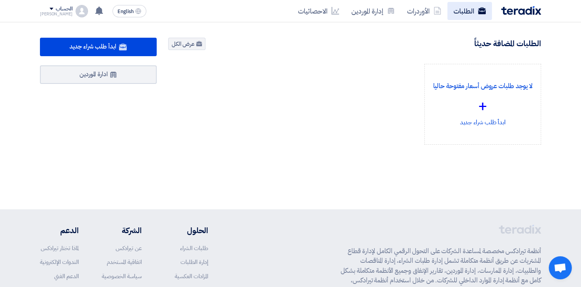  Describe the element at coordinates (483, 86) in the screenshot. I see `p: لا يوجد طلبات عروض أسعار مفتوحة حاليا` at that location.